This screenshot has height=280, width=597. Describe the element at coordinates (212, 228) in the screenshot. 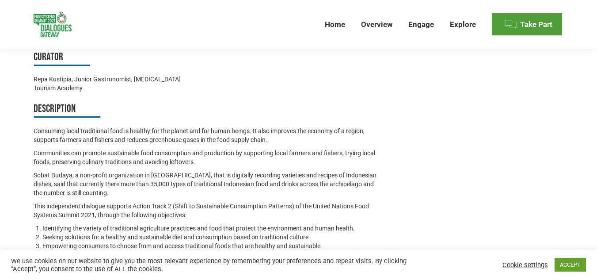

I see `li: Identifying the variety of traditional agriculture practices and food that protect the environmen...` at that location.